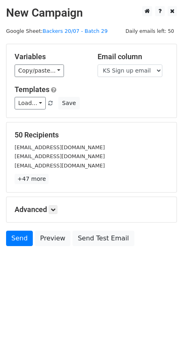 The image size is (183, 360). What do you see at coordinates (103, 238) in the screenshot?
I see `a: Send Test Email` at bounding box center [103, 238].